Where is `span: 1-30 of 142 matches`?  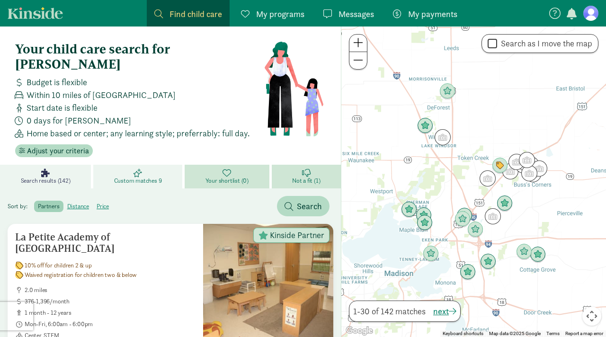 span: 1-30 of 142 matches is located at coordinates (389, 311).